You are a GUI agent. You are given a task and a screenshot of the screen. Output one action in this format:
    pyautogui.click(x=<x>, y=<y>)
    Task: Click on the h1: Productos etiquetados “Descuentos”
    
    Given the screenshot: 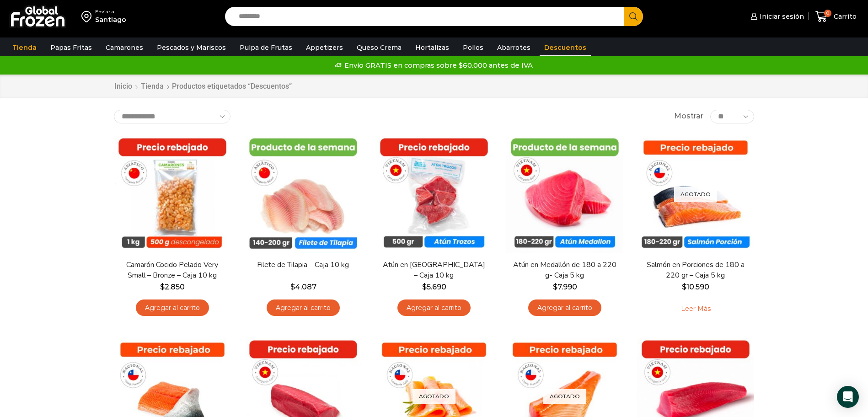 What is the action you would take?
    pyautogui.click(x=232, y=86)
    